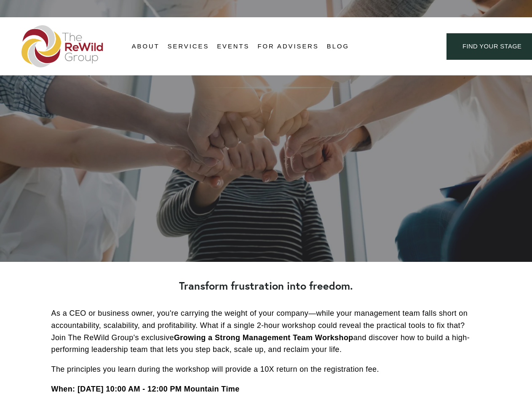 This screenshot has height=397, width=532. I want to click on strong: Transform frustration into freedom., so click(266, 285).